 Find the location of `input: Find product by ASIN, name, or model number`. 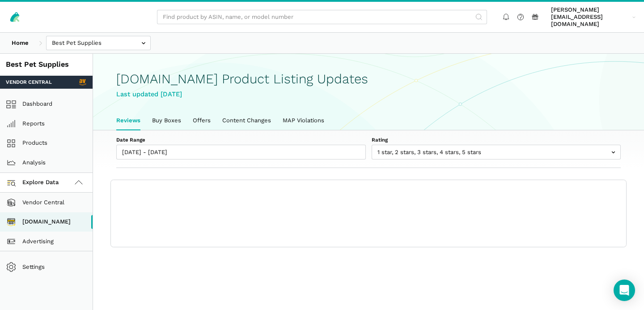

input: Find product by ASIN, name, or model number is located at coordinates (322, 17).